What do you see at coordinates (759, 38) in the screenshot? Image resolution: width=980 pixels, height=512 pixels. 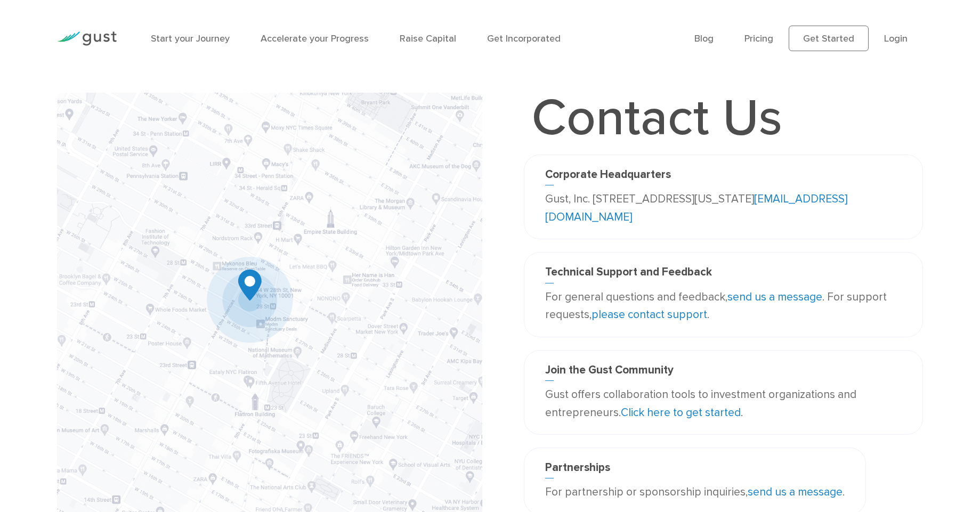 I see `a: Pricing` at bounding box center [759, 38].